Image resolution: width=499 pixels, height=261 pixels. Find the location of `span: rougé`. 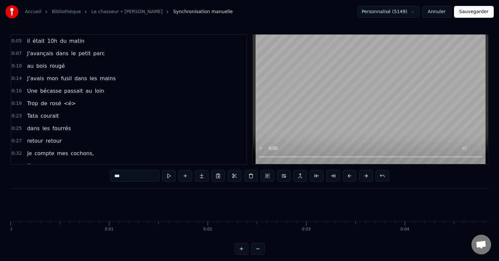

span: rougé is located at coordinates (57, 66).